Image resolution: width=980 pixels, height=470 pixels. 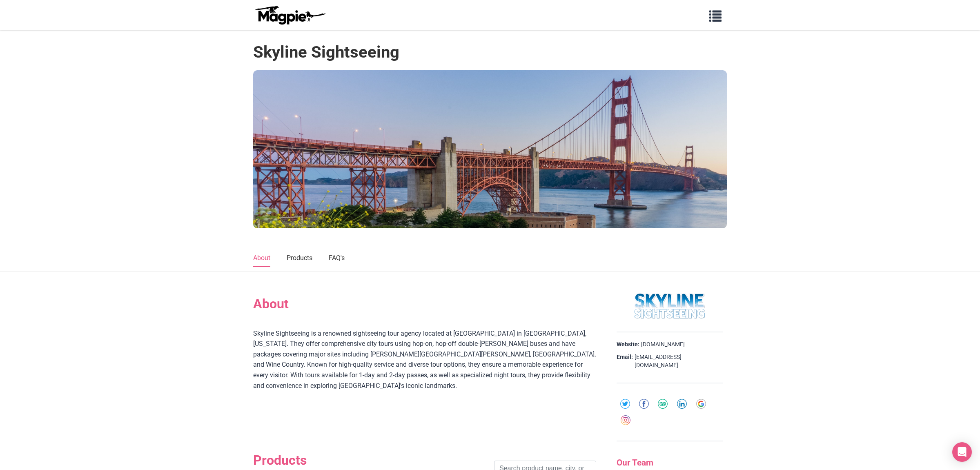 I want to click on h3: Our Team, so click(x=670, y=463).